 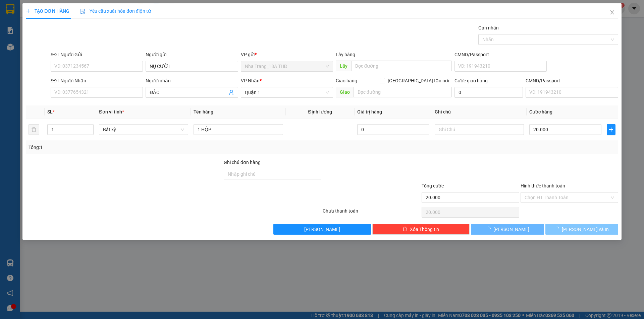 What do you see at coordinates (238, 130) in the screenshot?
I see `input: VD: Bàn, Ghế` at bounding box center [238, 130].